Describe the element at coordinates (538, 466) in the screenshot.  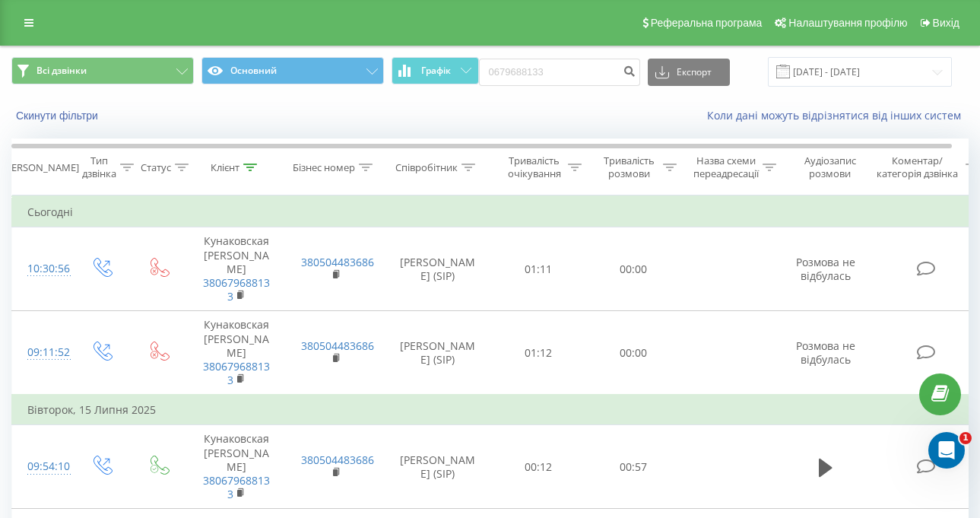
I see `td: 00:12` at that location.